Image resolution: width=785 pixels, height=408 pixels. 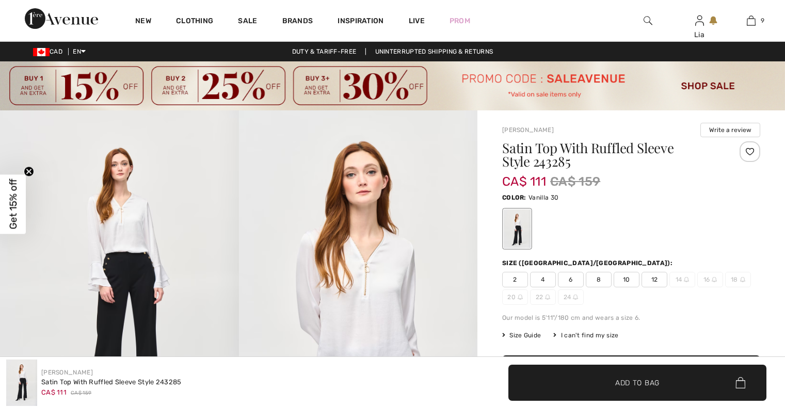 I want to click on a: Prom, so click(x=460, y=21).